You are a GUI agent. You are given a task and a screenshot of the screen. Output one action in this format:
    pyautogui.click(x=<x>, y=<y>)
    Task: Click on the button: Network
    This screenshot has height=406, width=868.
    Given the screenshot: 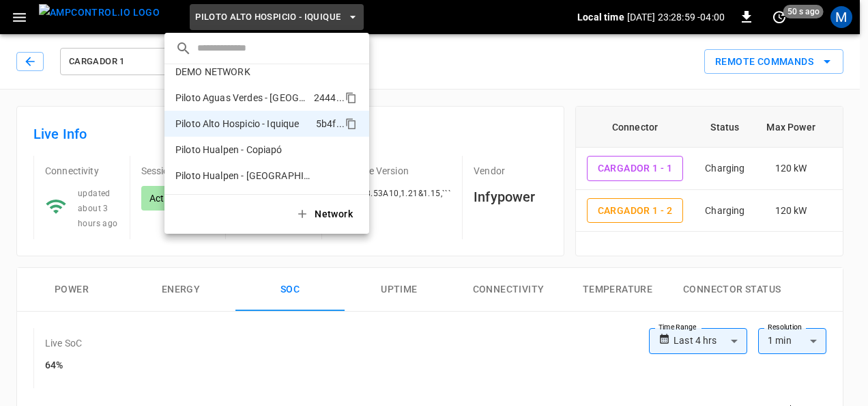 What is the action you would take?
    pyautogui.click(x=325, y=214)
    